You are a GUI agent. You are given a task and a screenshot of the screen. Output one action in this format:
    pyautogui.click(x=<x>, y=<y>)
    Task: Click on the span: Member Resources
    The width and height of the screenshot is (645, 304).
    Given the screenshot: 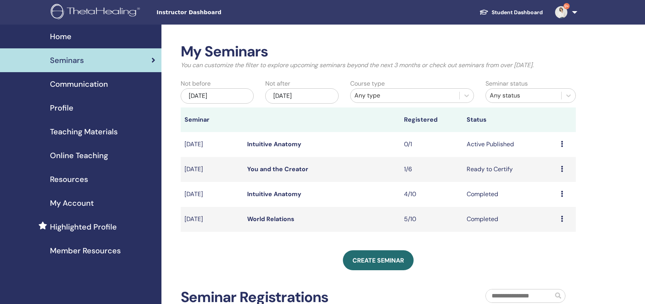 What is the action you would take?
    pyautogui.click(x=85, y=251)
    